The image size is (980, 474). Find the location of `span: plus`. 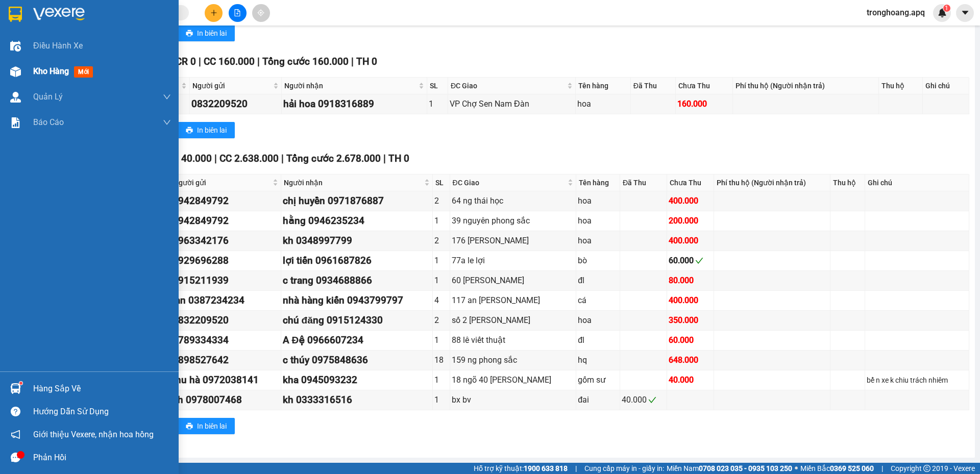

span: plus is located at coordinates (214, 13).